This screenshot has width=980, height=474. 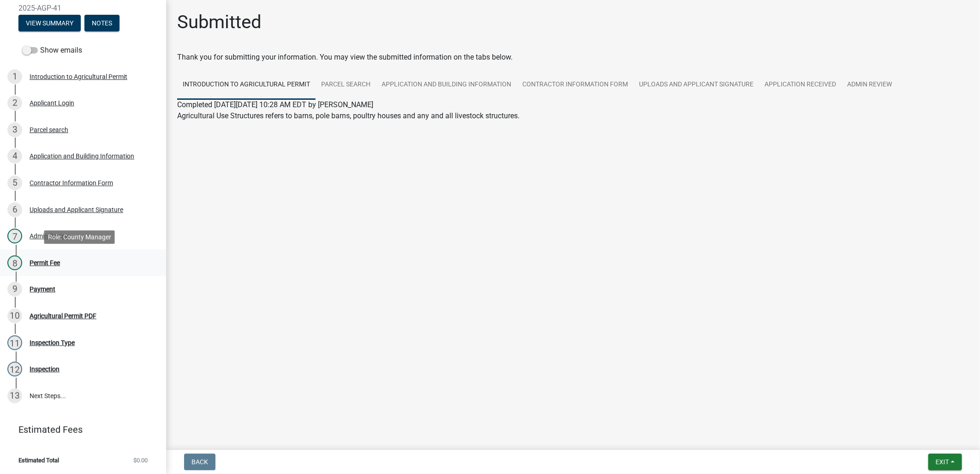 What do you see at coordinates (942, 462) in the screenshot?
I see `span: Exit` at bounding box center [942, 462].